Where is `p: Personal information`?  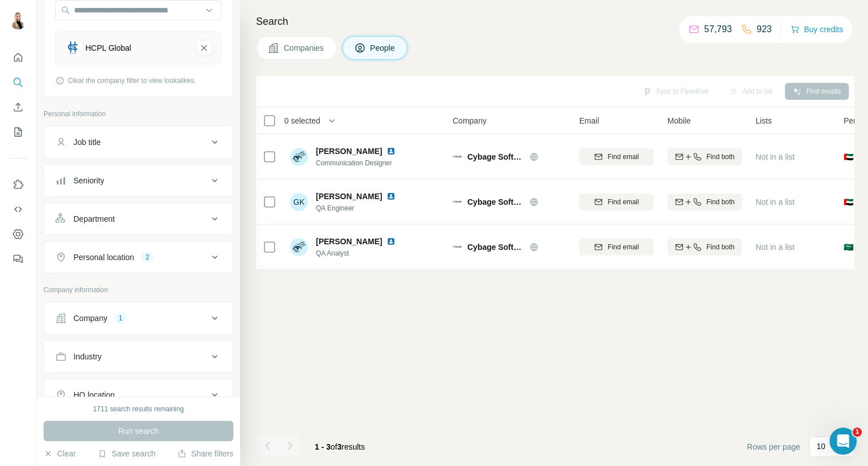
p: Personal information is located at coordinates (139, 114).